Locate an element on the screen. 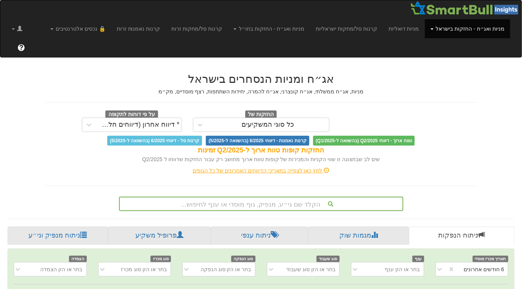 This screenshot has height=289, width=522. span: ענף is located at coordinates (418, 259).